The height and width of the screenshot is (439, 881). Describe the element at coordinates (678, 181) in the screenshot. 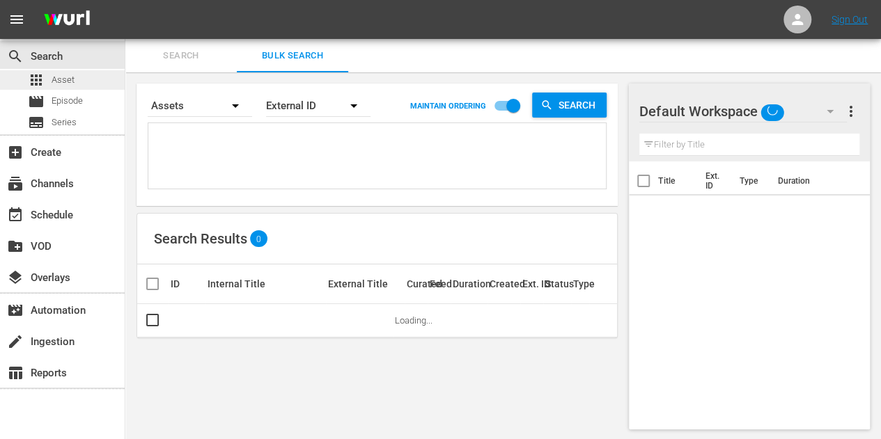

I see `th: Title` at that location.